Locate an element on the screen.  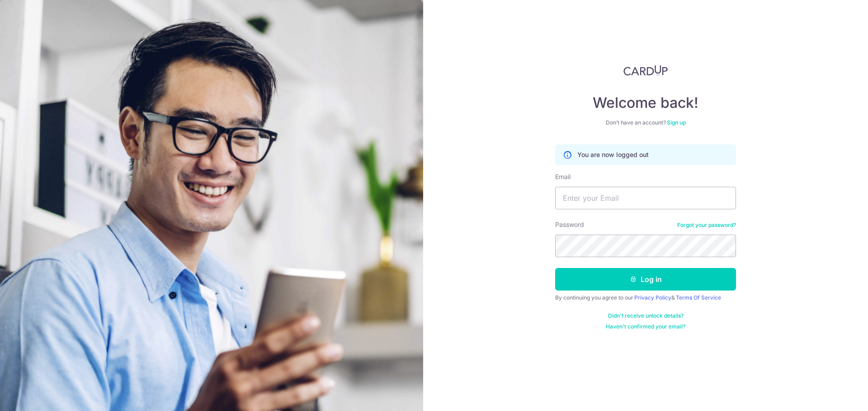
label: Password is located at coordinates (570, 225).